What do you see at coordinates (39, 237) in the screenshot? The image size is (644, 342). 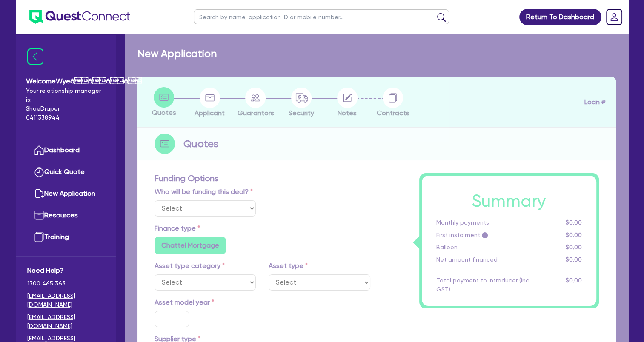 I see `img: training` at bounding box center [39, 237].